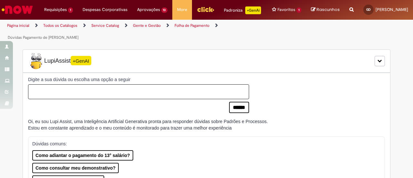 Image resolution: width=413 pixels, height=178 pixels. I want to click on a: Todos os Catálogos, so click(60, 25).